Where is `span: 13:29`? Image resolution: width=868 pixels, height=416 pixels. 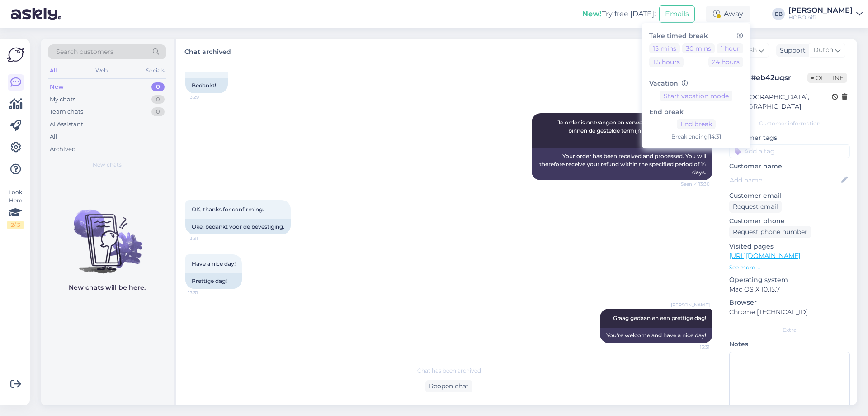 span: 13:29 is located at coordinates (205, 97).